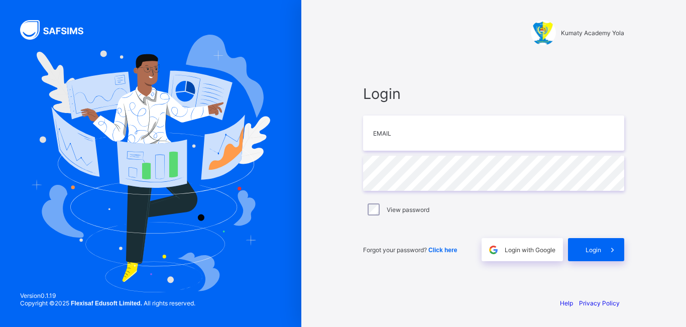  What do you see at coordinates (566, 303) in the screenshot?
I see `a: Help` at bounding box center [566, 303].